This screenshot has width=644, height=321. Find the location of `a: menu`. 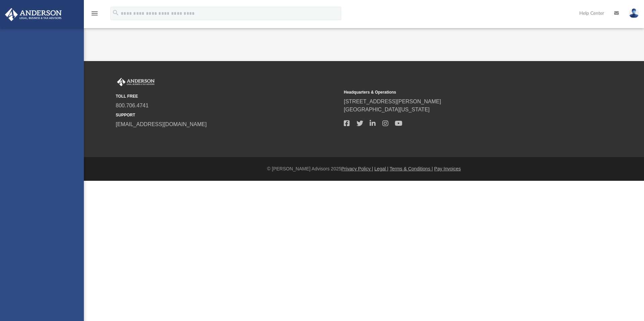

a: menu is located at coordinates (94, 15).